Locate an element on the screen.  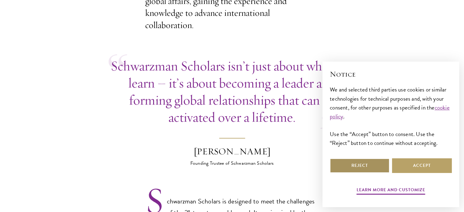
button: Learn more and customize is located at coordinates (391, 191).